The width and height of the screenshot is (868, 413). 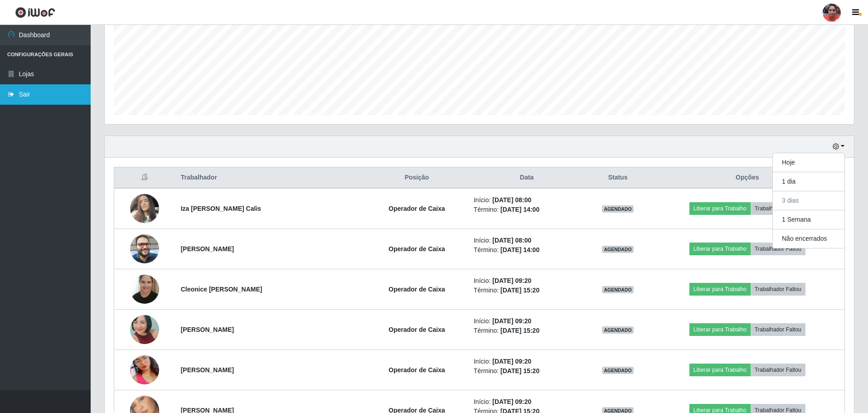 What do you see at coordinates (808, 238) in the screenshot?
I see `button: Não encerrados` at bounding box center [808, 238].